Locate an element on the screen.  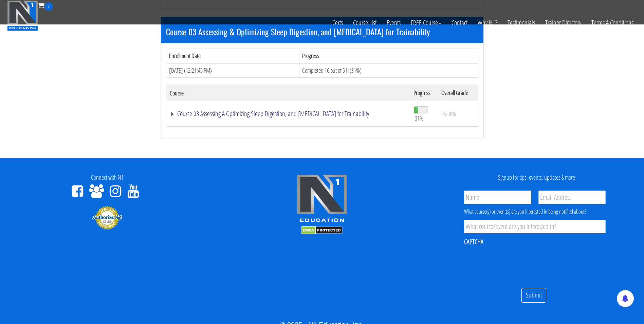
a: FREE Course is located at coordinates (426, 23).